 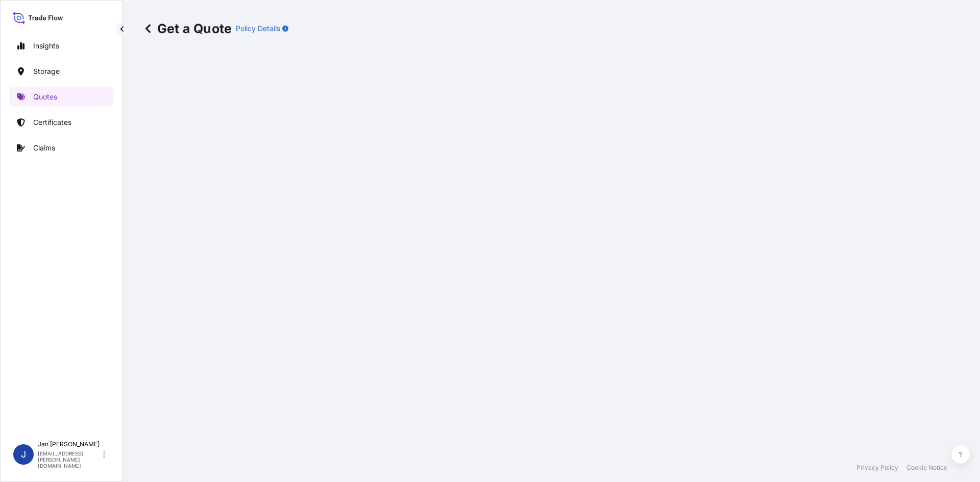 What do you see at coordinates (927, 468) in the screenshot?
I see `a: Cookie Notice` at bounding box center [927, 468].